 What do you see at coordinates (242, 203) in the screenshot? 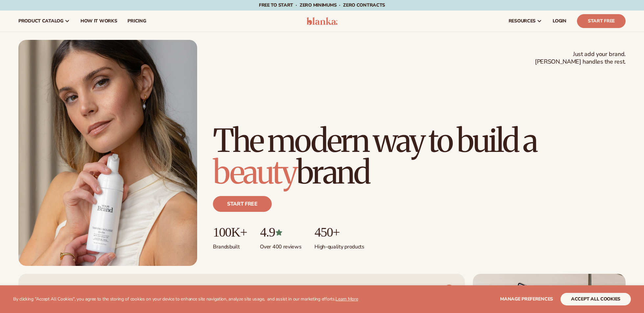
I see `a: Start free` at bounding box center [242, 203].